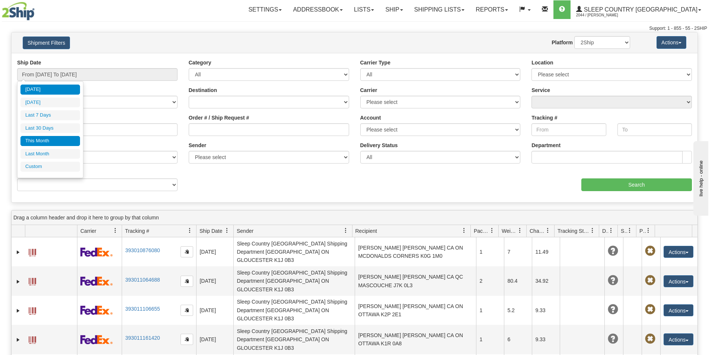 Image resolution: width=709 pixels, height=355 pixels. What do you see at coordinates (548, 230) in the screenshot?
I see `a: Charge filter column settings` at bounding box center [548, 230].